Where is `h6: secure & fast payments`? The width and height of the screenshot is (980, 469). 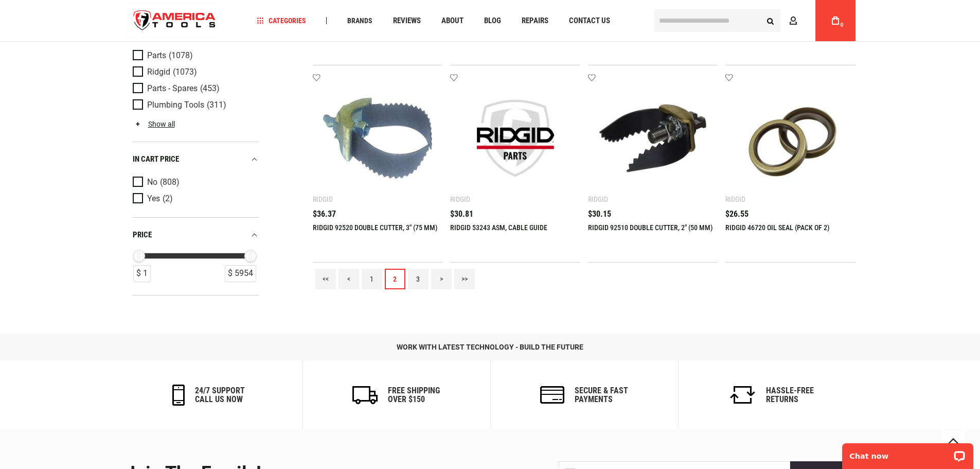 h6: secure & fast payments is located at coordinates (602, 395).